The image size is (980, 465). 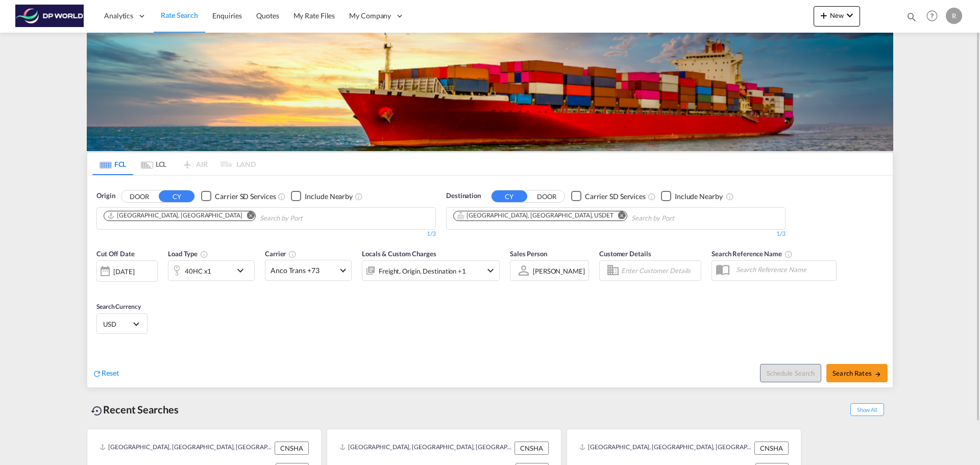 I want to click on md-tab-item: LCL, so click(x=154, y=164).